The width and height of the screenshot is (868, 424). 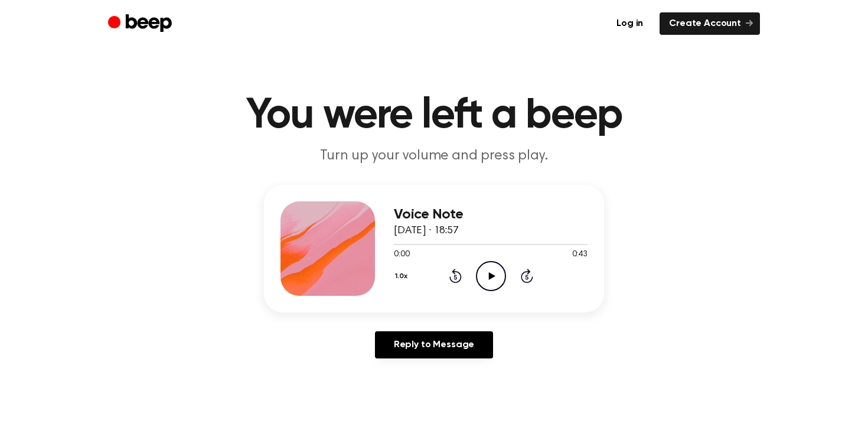 I want to click on span: 0:00, so click(x=401, y=255).